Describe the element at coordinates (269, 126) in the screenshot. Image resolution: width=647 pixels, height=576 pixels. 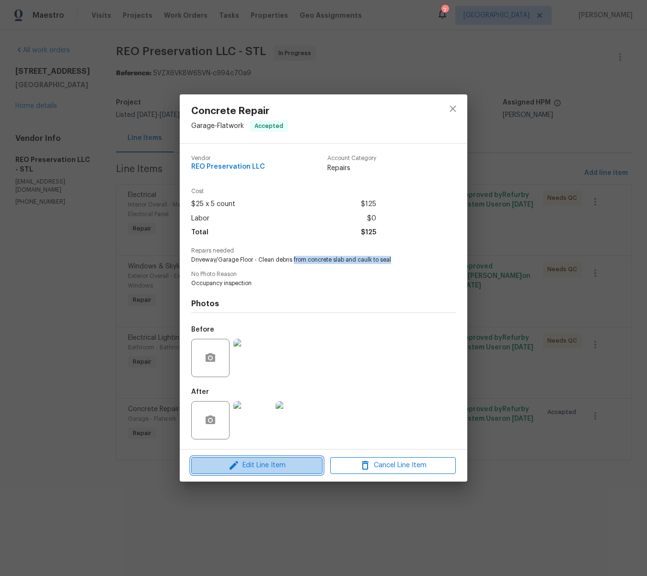
I see `span: Accepted` at that location.